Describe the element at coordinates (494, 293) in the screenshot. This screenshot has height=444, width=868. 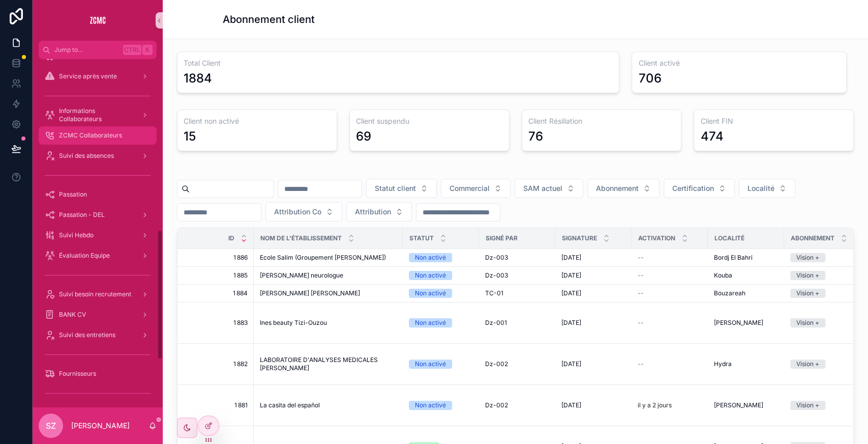
I see `span: TC-01` at that location.